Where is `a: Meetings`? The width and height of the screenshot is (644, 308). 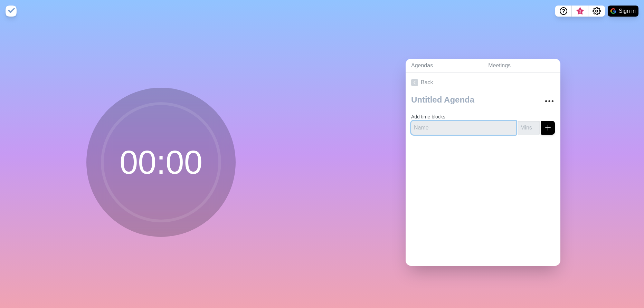
a: Meetings is located at coordinates (521, 65).